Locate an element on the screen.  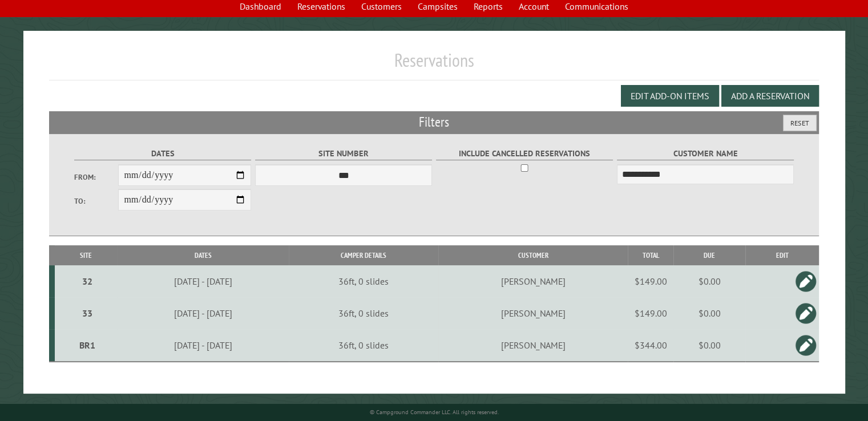
th: Camper Details is located at coordinates (363, 255).